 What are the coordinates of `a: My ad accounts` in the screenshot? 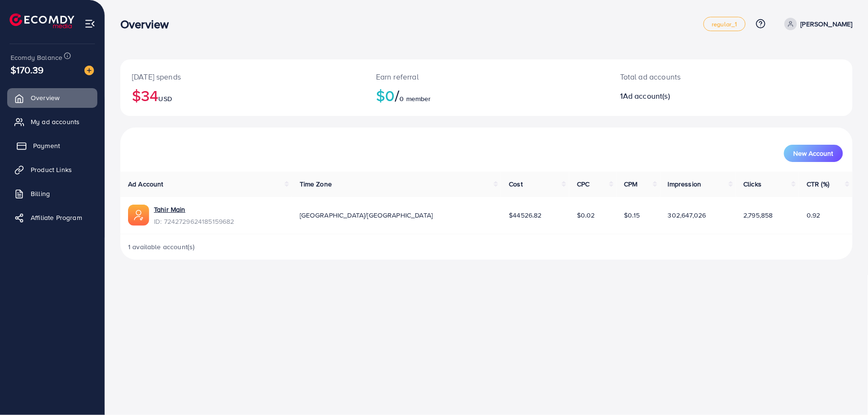 It's located at (52, 122).